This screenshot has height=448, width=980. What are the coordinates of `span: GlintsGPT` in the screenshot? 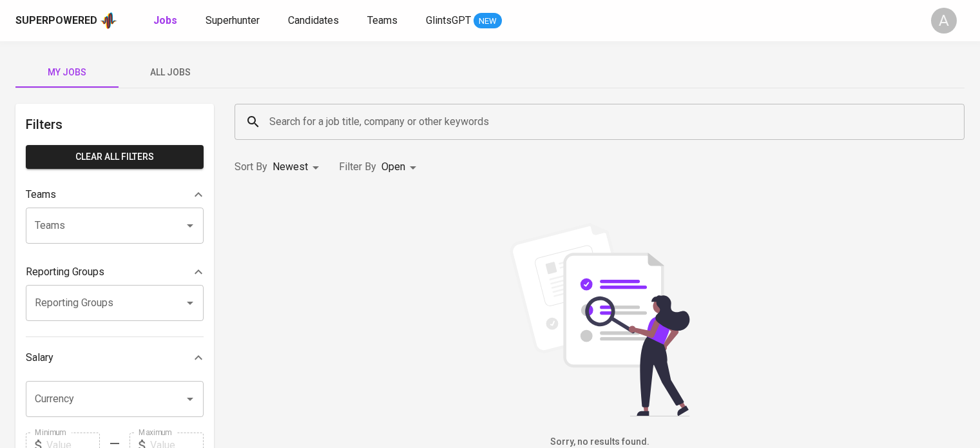 It's located at (448, 20).